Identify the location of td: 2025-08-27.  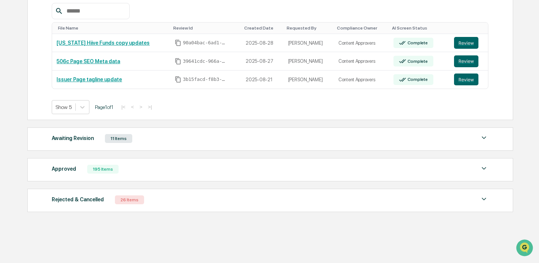
(262, 61).